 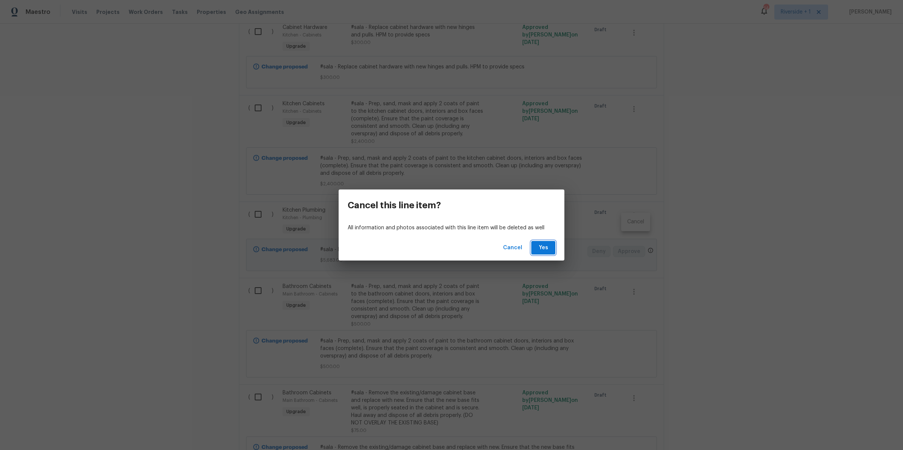 What do you see at coordinates (543, 248) in the screenshot?
I see `button: Yes` at bounding box center [543, 248].